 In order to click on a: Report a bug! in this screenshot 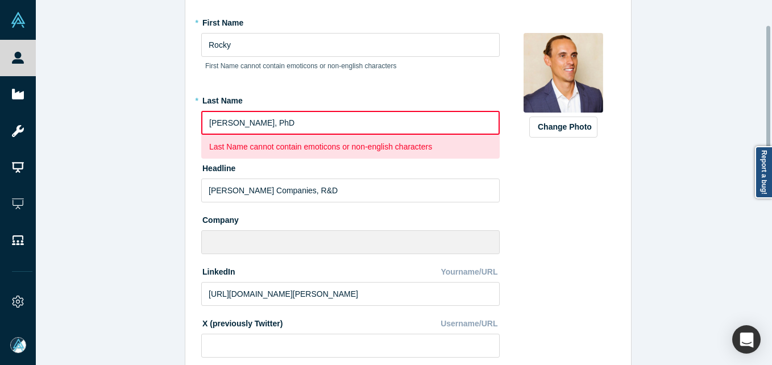, I will do `click(764, 172)`.